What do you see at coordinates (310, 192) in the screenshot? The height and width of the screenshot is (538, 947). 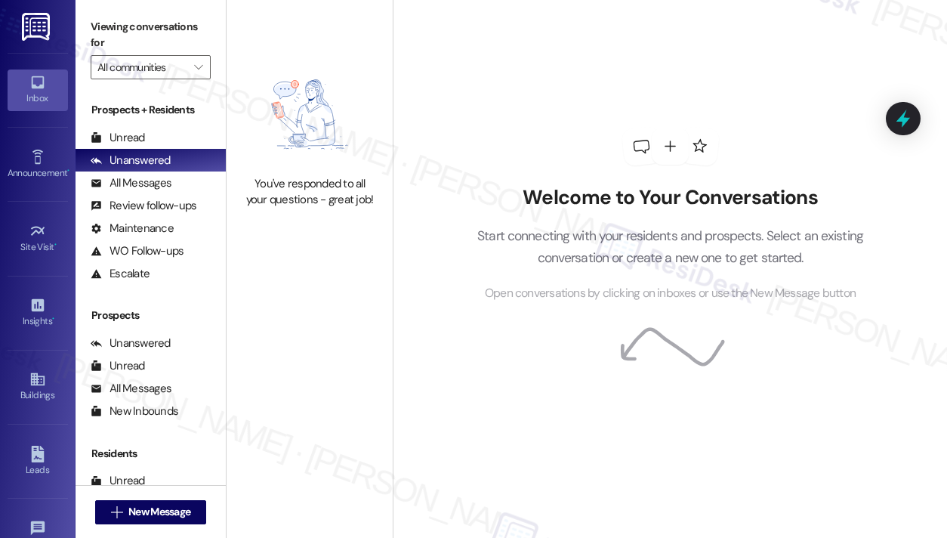 I see `div: You've responded to all your questions - great job!` at bounding box center [310, 192].